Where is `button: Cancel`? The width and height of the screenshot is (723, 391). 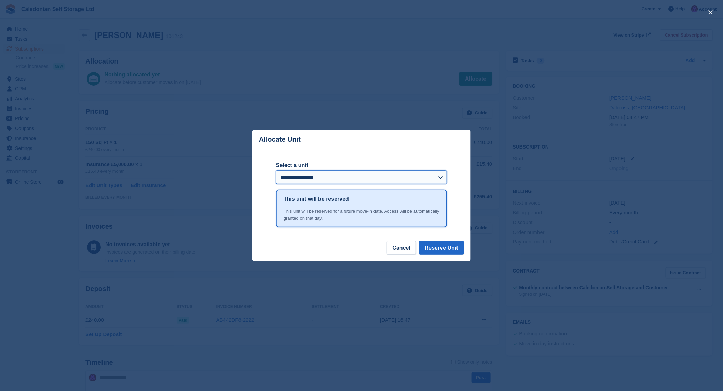 button: Cancel is located at coordinates (402, 248).